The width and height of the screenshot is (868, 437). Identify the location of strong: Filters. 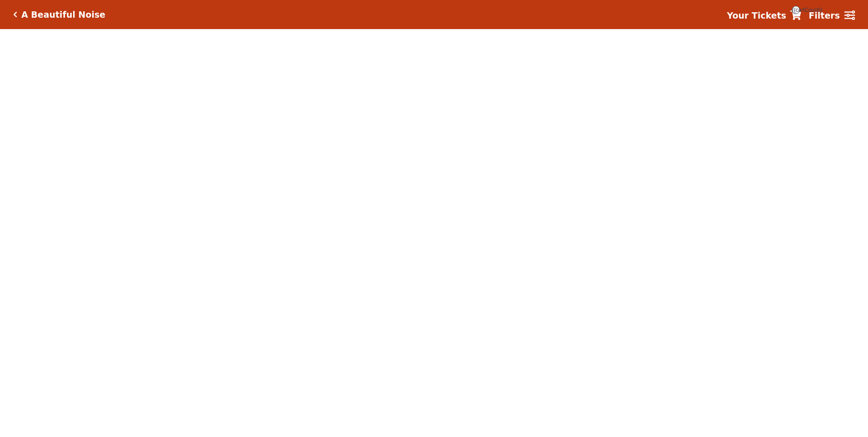
(824, 16).